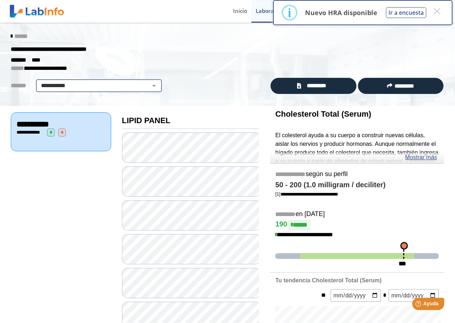 Image resolution: width=455 pixels, height=323 pixels. I want to click on button: Ir a encuesta, so click(406, 13).